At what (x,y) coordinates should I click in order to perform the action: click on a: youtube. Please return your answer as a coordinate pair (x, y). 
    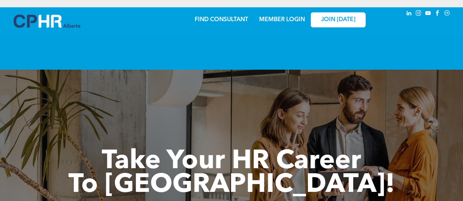
    Looking at the image, I should click on (428, 14).